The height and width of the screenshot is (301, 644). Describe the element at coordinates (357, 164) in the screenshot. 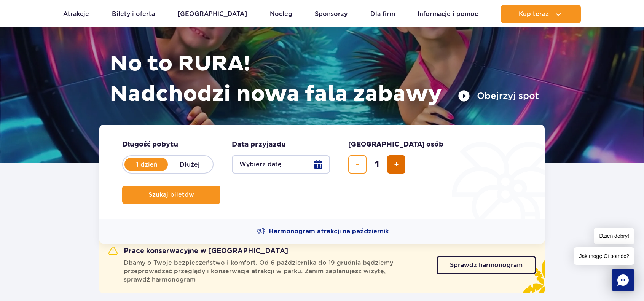

I see `button: usuń bilet` at that location.